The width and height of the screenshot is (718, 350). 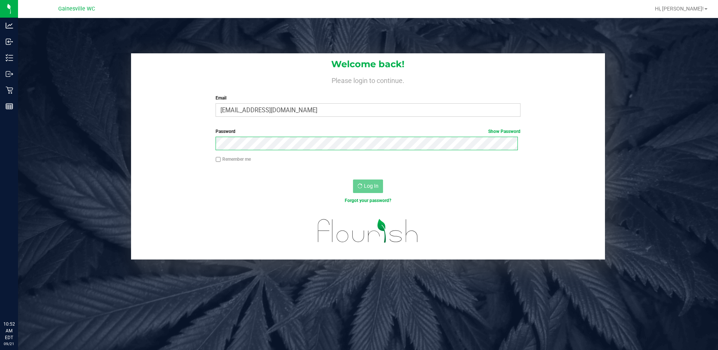 What do you see at coordinates (218, 160) in the screenshot?
I see `input: Remember me` at bounding box center [218, 160].